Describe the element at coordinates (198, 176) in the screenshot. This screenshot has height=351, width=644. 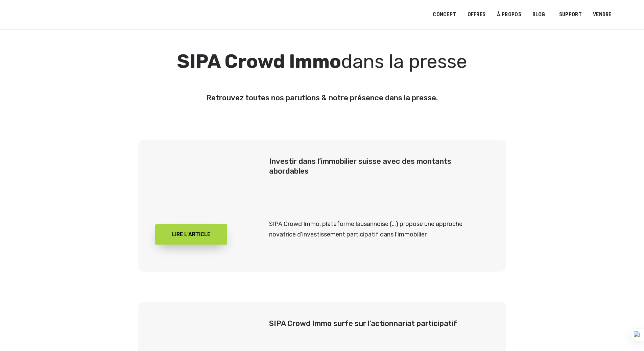
I see `img: Logo AGEFI` at that location.